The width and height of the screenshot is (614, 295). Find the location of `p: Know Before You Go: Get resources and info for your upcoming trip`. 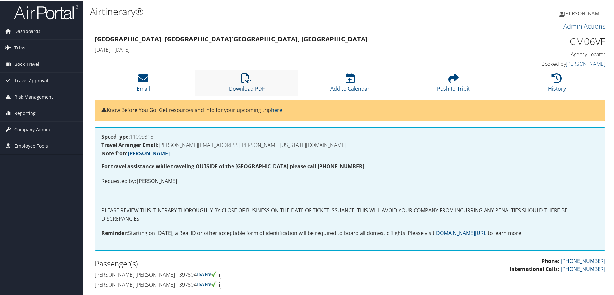

p: Know Before You Go: Get resources and info for your upcoming trip is located at coordinates (350, 110).